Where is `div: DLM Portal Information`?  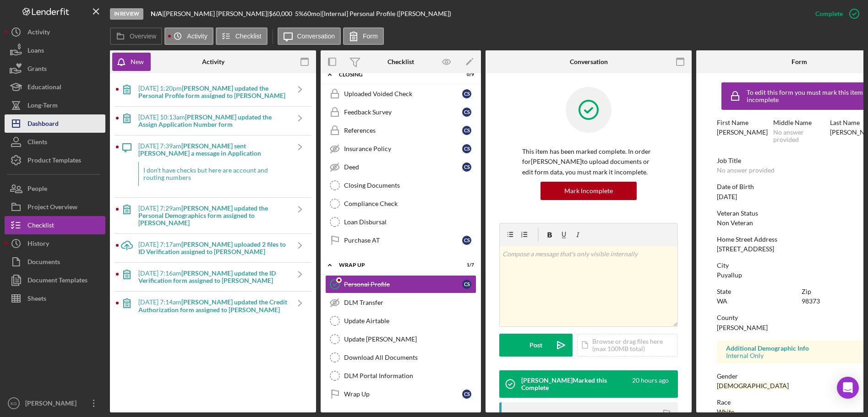
div: DLM Portal Information is located at coordinates (410, 376).